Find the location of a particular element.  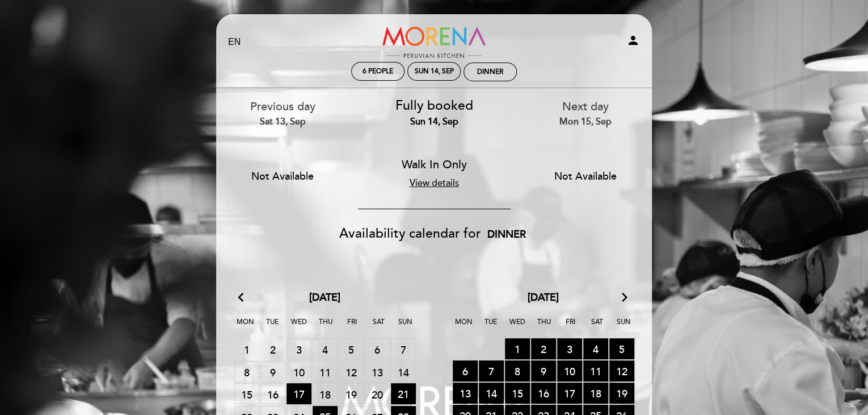

i: arrow_back_ios is located at coordinates (243, 297).